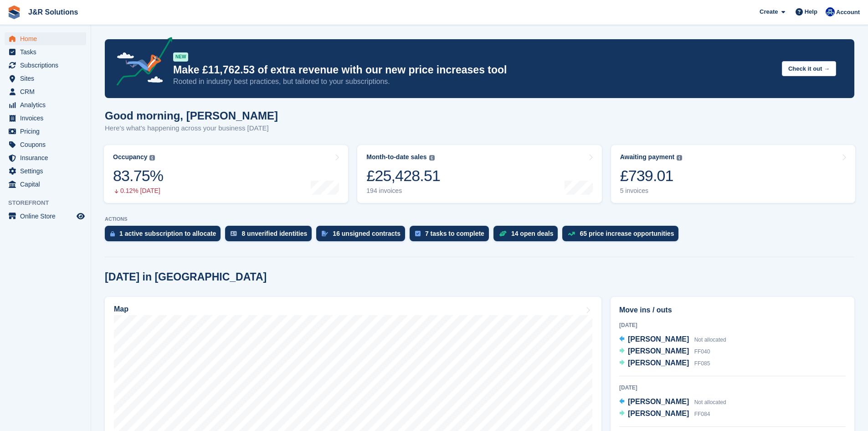 This screenshot has width=868, height=431. What do you see at coordinates (396, 157) in the screenshot?
I see `div: Month-to-date sales` at bounding box center [396, 157].